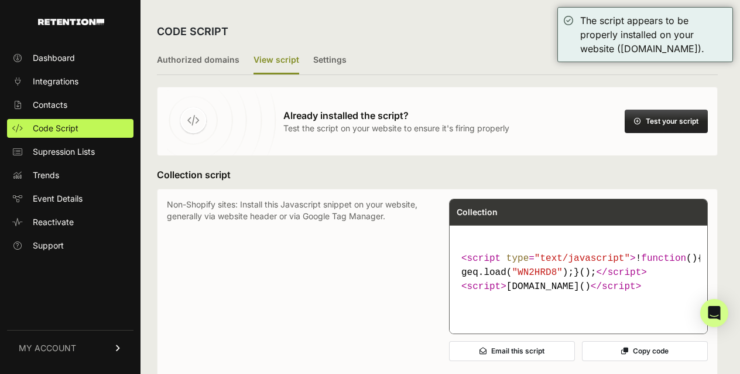  What do you see at coordinates (330, 60) in the screenshot?
I see `label: Settings` at bounding box center [330, 60].